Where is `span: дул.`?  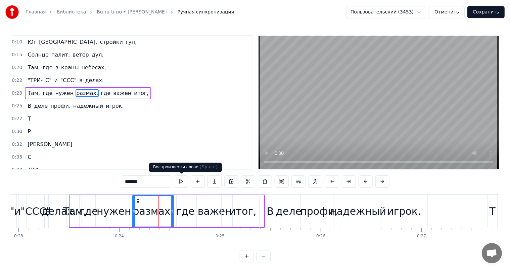 span: дул. is located at coordinates (98, 54).